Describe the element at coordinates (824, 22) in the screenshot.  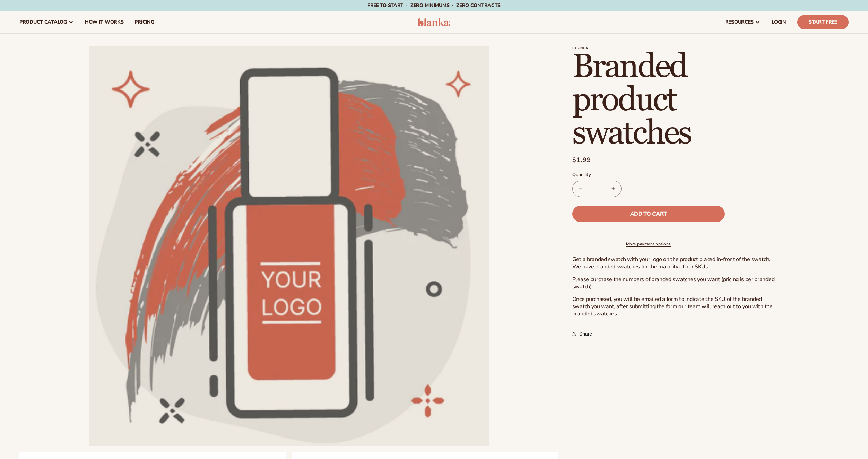
I see `a: Start Free` at that location.